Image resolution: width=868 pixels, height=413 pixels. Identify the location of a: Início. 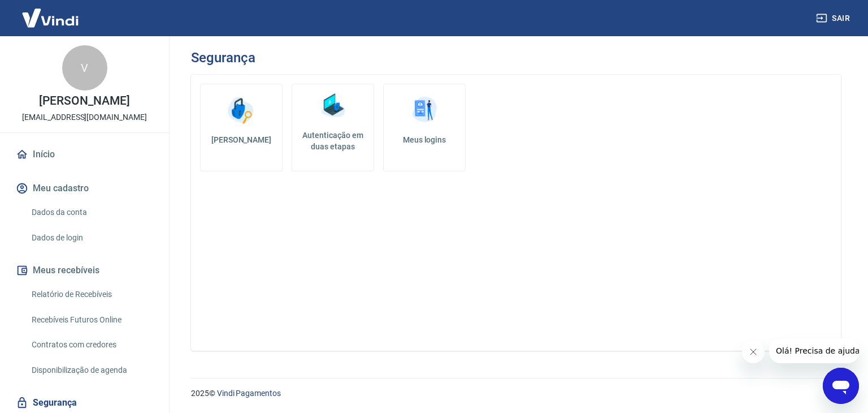
(85, 154).